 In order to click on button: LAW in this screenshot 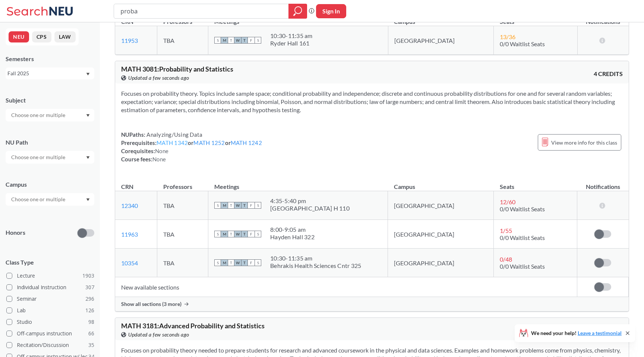, I will do `click(65, 37)`.